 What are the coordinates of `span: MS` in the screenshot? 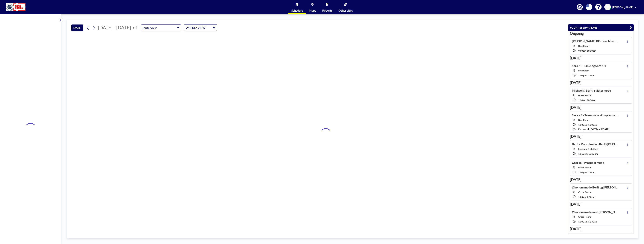 It's located at (607, 7).